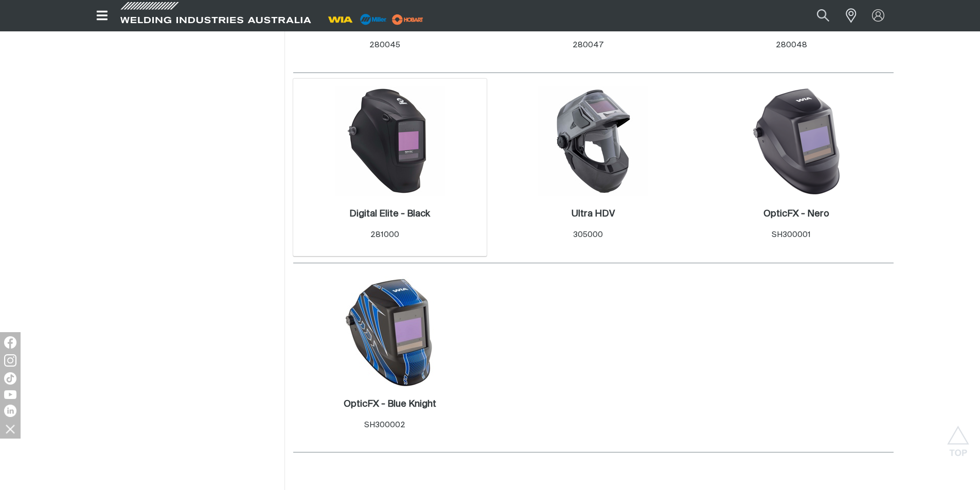  Describe the element at coordinates (385, 44) in the screenshot. I see `span: 280045` at that location.